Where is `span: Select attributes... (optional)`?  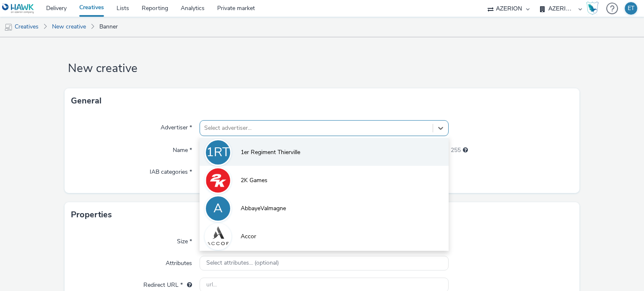 span: Select attributes... (optional) is located at coordinates (242, 264).